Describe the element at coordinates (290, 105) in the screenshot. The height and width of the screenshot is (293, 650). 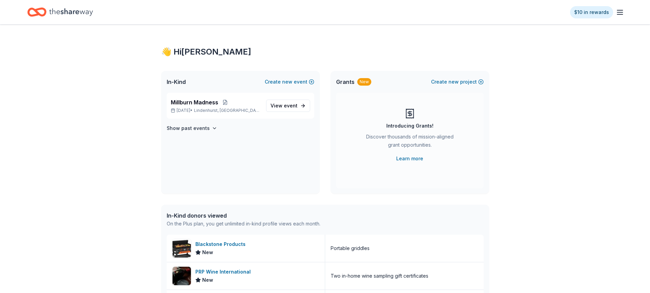
I see `span: event` at that location.